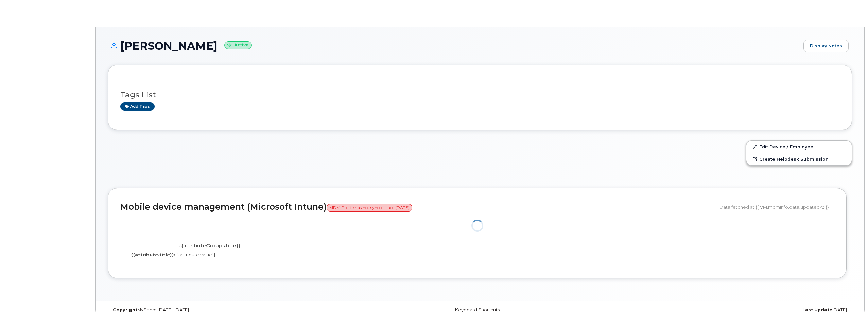 The image size is (868, 313). Describe the element at coordinates (800, 159) in the screenshot. I see `a: Create Helpdesk Submission` at that location.